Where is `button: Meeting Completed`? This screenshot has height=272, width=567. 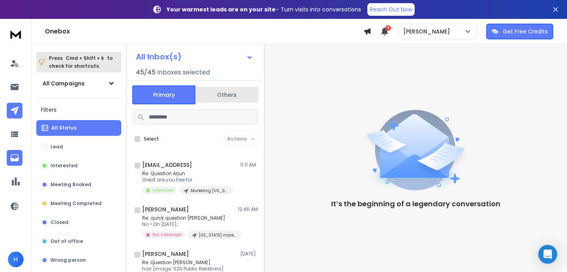 button: Meeting Completed is located at coordinates (79, 204).